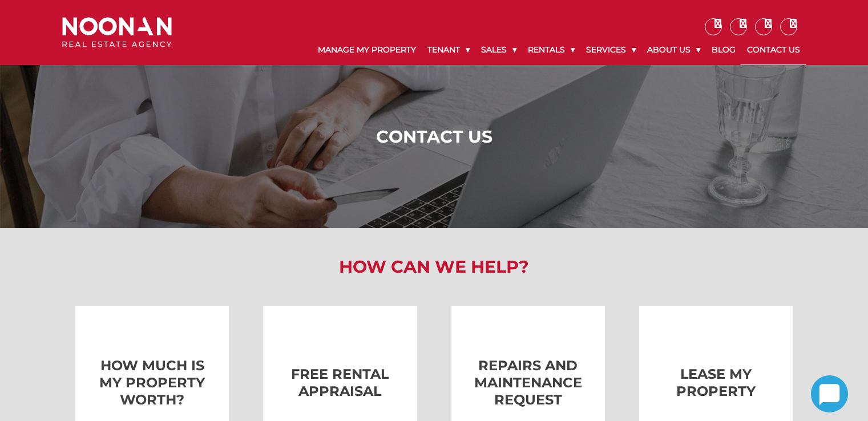 This screenshot has width=868, height=421. Describe the element at coordinates (449, 50) in the screenshot. I see `a: Tenant` at that location.